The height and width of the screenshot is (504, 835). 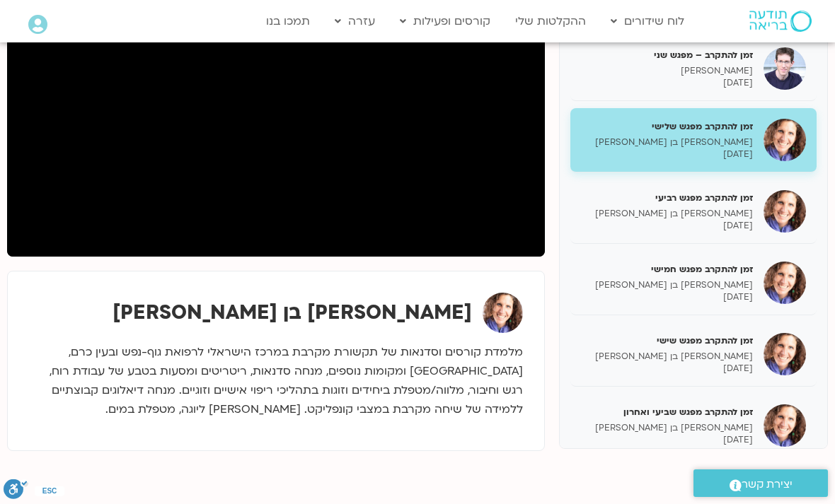 I want to click on img: זמן להתקרב מפגש שלישי, so click(x=784, y=140).